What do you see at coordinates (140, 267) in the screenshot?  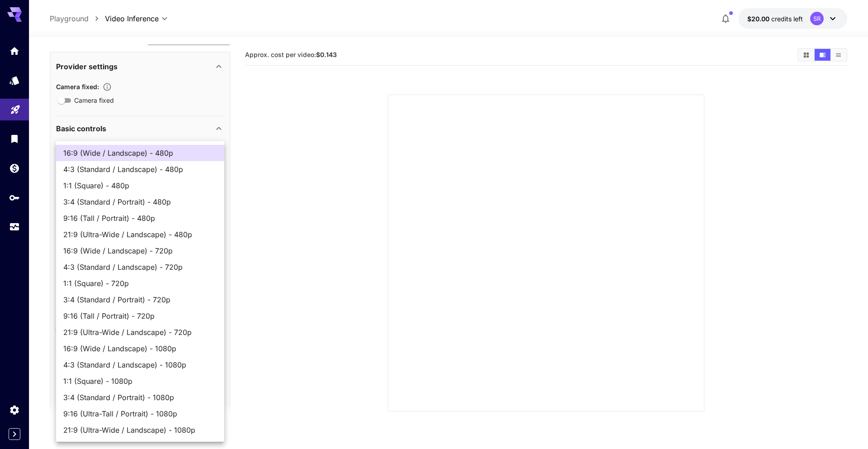 I see `span: 4:3 (Standard / Landscape) - 720p` at bounding box center [140, 267].